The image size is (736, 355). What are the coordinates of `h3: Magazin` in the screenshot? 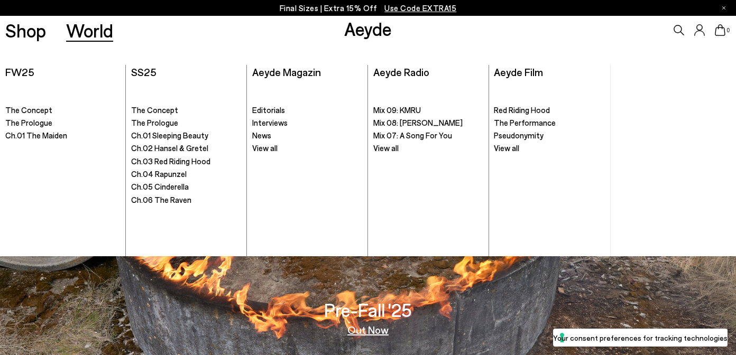 It's located at (711, 240).